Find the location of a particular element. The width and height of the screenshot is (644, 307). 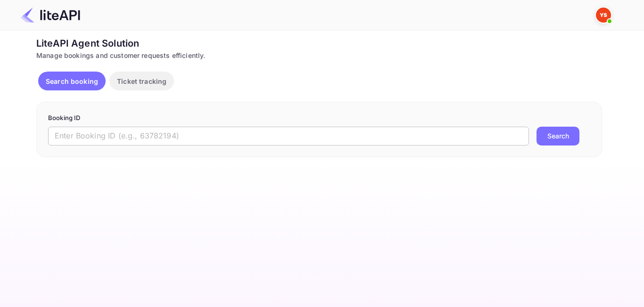

div: Manage bookings and customer requests efficiently. is located at coordinates (319, 55).